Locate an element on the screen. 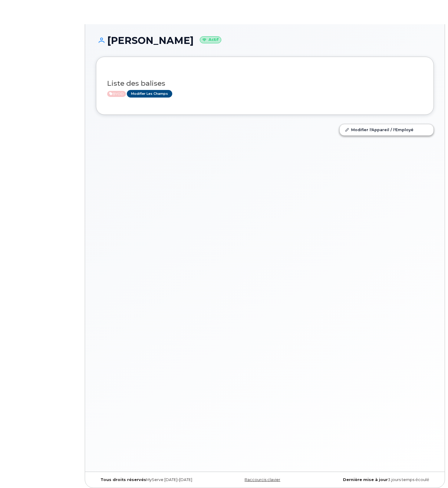 Image resolution: width=448 pixels, height=488 pixels. small: Actif is located at coordinates (210, 40).